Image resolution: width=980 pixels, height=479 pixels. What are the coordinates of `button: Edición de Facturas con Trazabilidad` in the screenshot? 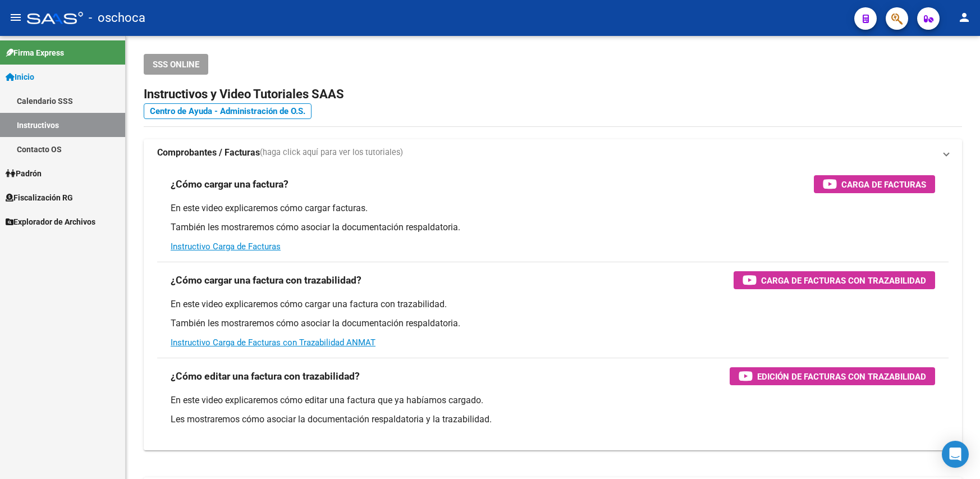 It's located at (832, 376).